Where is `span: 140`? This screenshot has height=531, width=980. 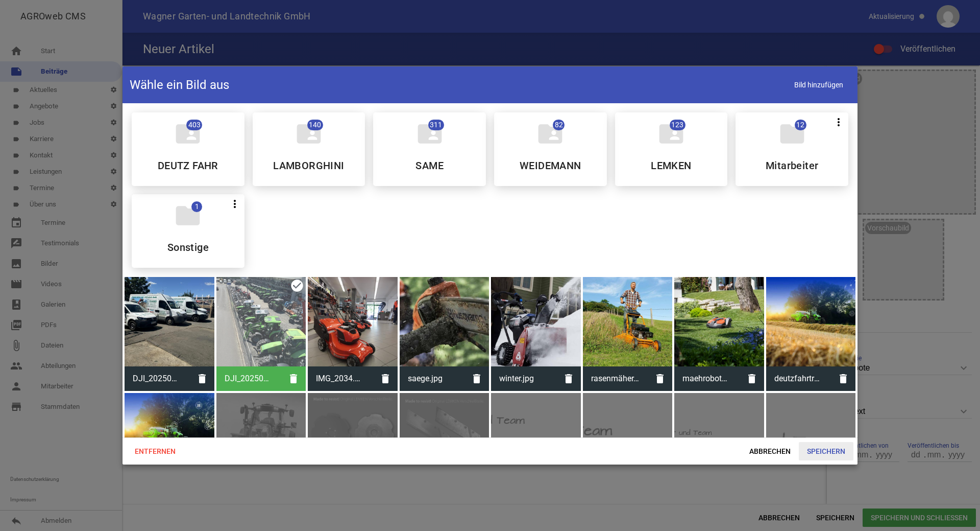
span: 140 is located at coordinates (315, 124).